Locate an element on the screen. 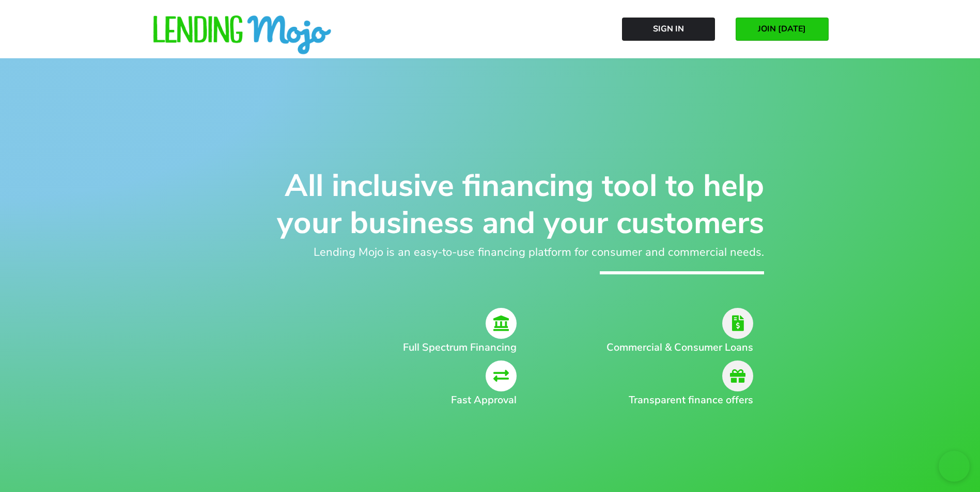  h2: Full Spectrum Financing is located at coordinates (390, 348).